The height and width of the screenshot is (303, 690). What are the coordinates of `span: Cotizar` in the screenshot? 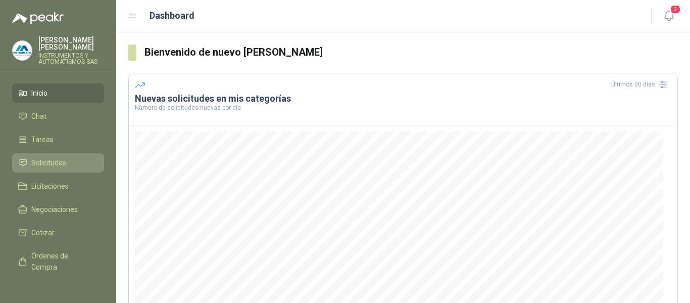 It's located at (43, 232).